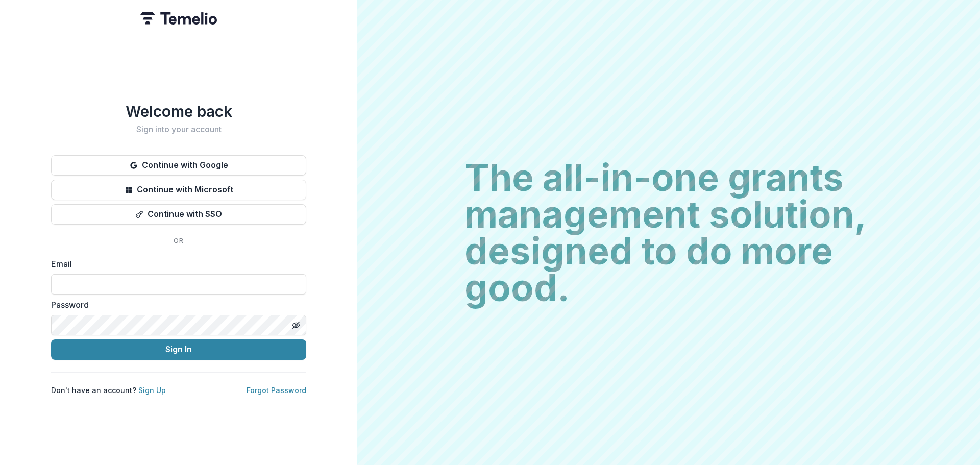 This screenshot has width=980, height=465. What do you see at coordinates (176, 305) in the screenshot?
I see `label: Password` at bounding box center [176, 305].